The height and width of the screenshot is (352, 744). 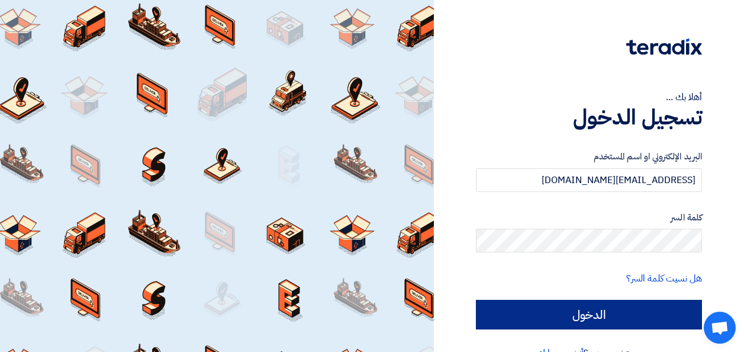 I want to click on label: البريد الإلكتروني او اسم المستخدم, so click(x=589, y=156).